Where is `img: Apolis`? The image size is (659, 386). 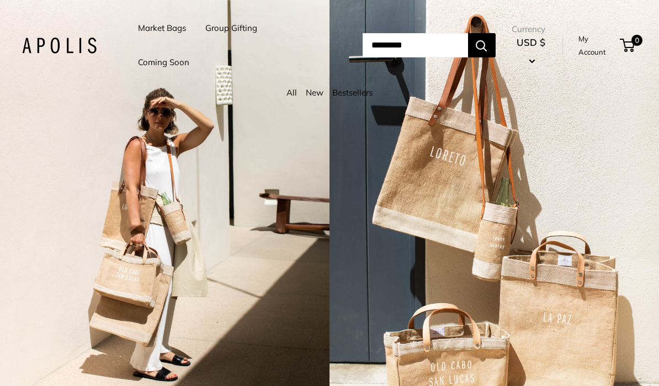
img: Apolis is located at coordinates (59, 45).